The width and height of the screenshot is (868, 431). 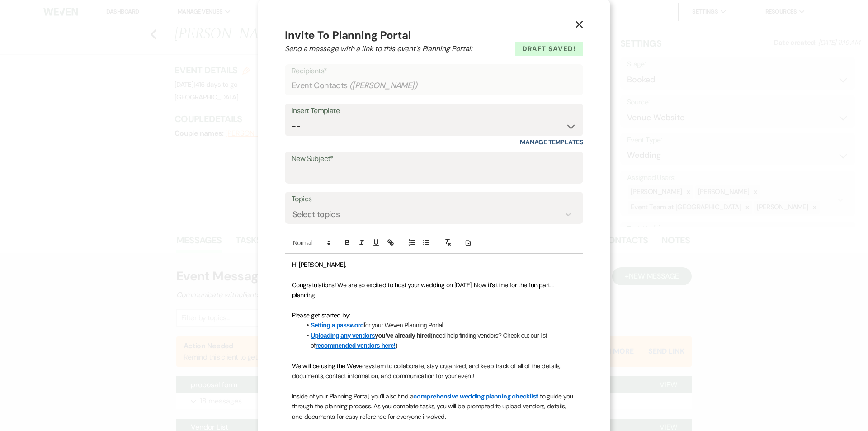 I want to click on div: Insert Template, so click(x=434, y=111).